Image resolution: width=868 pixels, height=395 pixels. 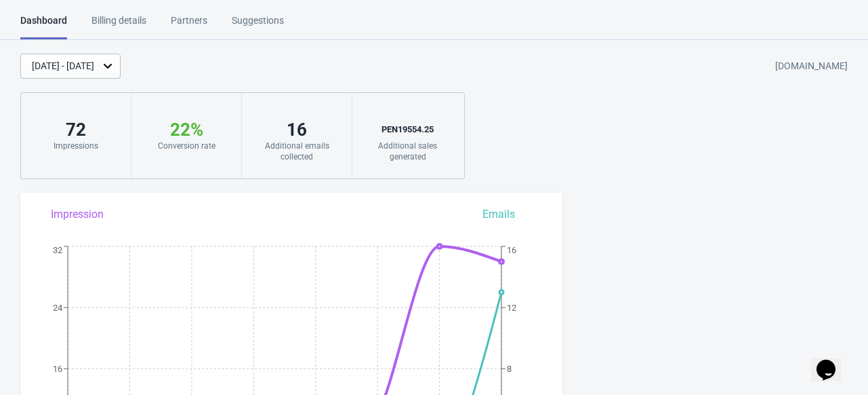 What do you see at coordinates (187, 130) in the screenshot?
I see `div: 22 %` at bounding box center [187, 130].